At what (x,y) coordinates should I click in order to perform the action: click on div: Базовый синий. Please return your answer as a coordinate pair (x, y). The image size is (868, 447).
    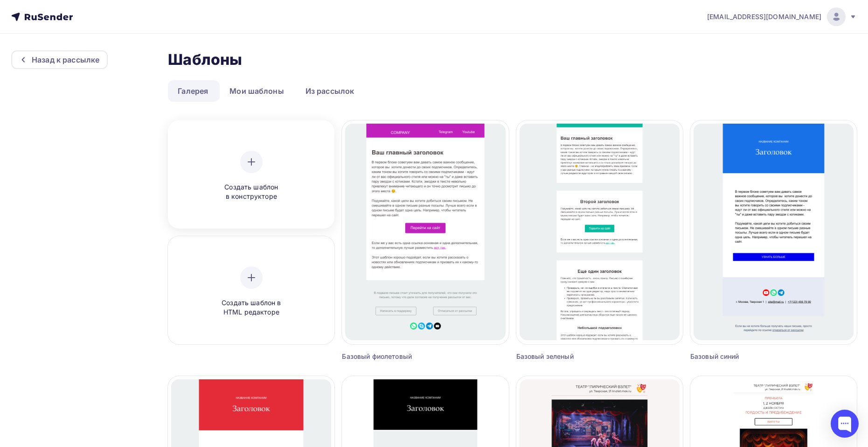
    Looking at the image, I should click on (753, 357).